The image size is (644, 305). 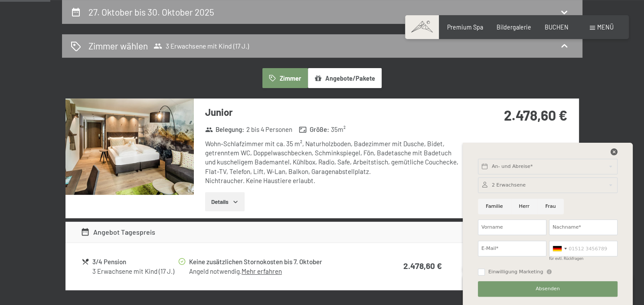 I want to click on label: für evtl. Rückfragen, so click(x=566, y=258).